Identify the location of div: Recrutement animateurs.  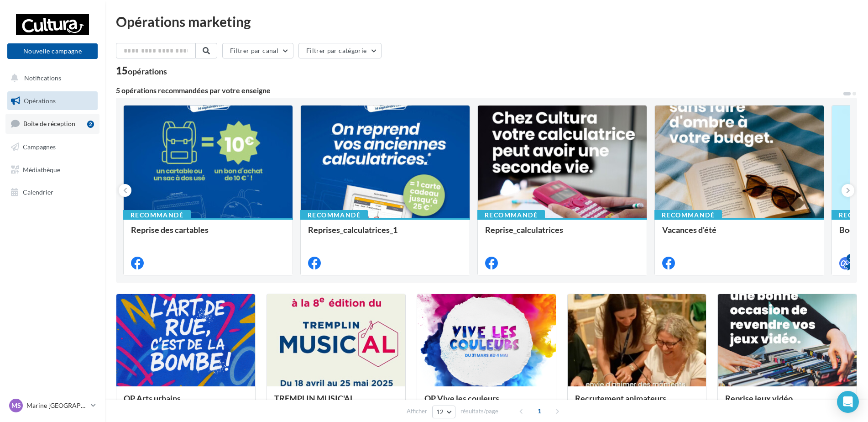
(637, 403).